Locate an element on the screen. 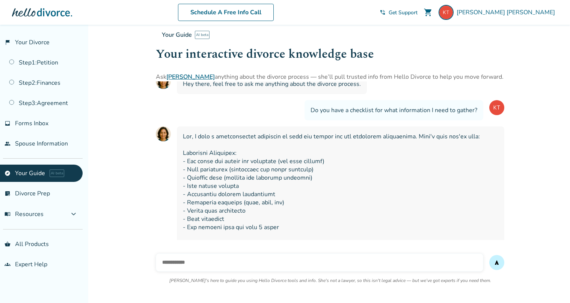 This screenshot has width=570, height=303. a: phone_in_talkGet Support is located at coordinates (398, 12).